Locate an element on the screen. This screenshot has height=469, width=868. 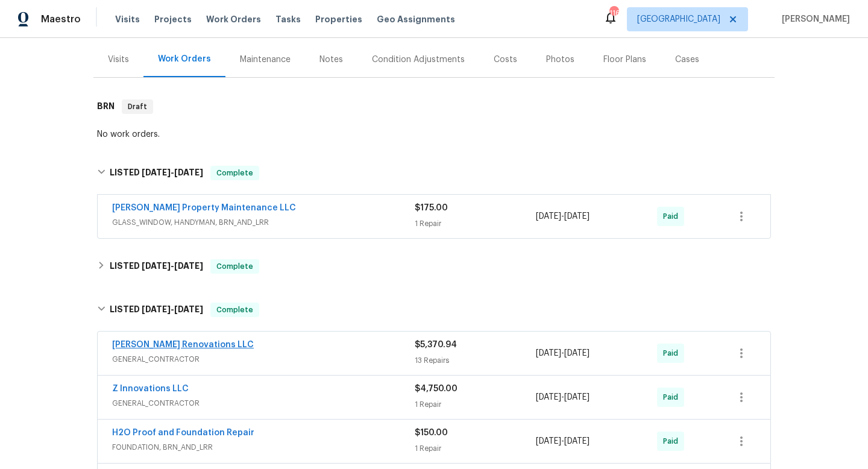
a: Z Innovations LLC is located at coordinates (150, 389).